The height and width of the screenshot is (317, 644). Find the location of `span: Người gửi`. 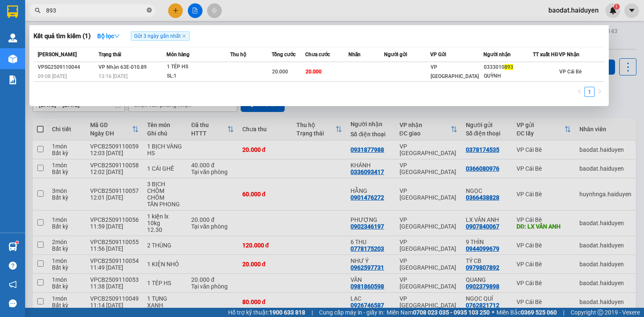

span: Người gửi is located at coordinates (395, 54).